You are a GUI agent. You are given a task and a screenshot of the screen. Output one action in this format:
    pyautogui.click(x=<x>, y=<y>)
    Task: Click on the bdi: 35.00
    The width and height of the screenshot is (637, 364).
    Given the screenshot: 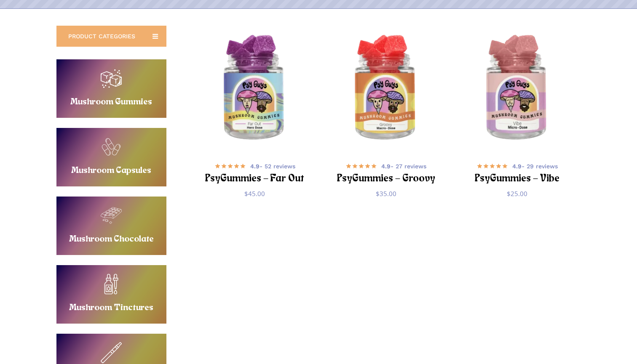 What is the action you would take?
    pyautogui.click(x=386, y=194)
    